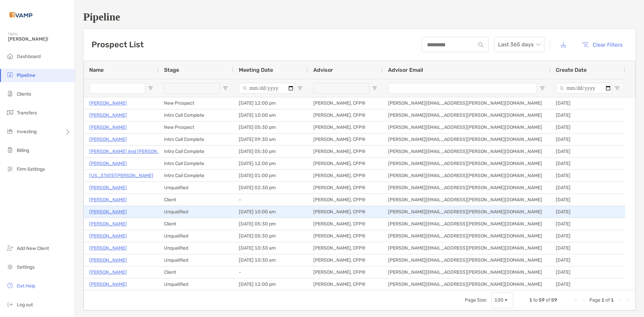 Image resolution: width=644 pixels, height=317 pixels. Describe the element at coordinates (10, 150) in the screenshot. I see `img: billing icon` at that location.